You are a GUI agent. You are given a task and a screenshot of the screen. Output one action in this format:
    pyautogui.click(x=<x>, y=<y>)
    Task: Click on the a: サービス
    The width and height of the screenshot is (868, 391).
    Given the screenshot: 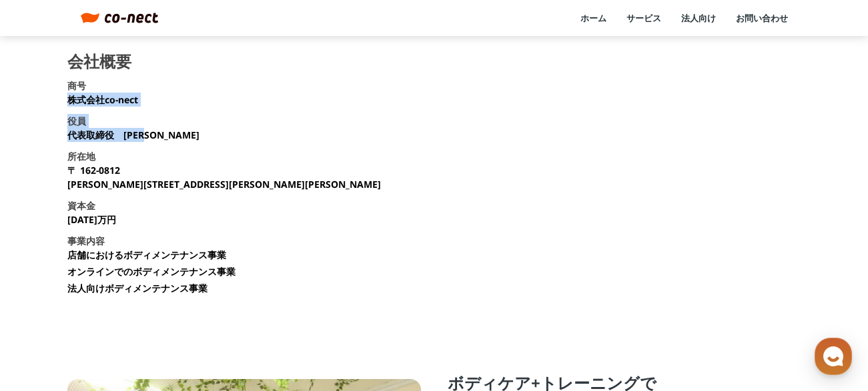 What is the action you would take?
    pyautogui.click(x=643, y=18)
    